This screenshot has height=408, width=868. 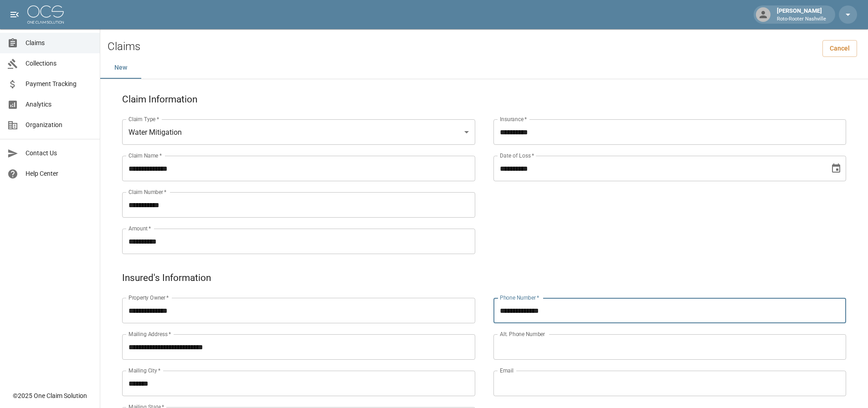 I want to click on div: © 2025 One Claim Solution, so click(x=50, y=396).